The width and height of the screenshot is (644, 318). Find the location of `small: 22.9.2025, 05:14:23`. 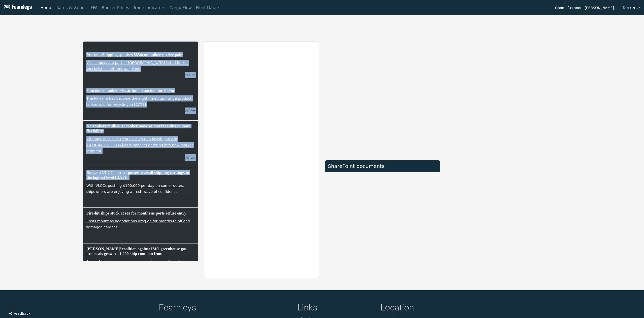

small: 22.9.2025, 05:14:23 is located at coordinates (190, 111).